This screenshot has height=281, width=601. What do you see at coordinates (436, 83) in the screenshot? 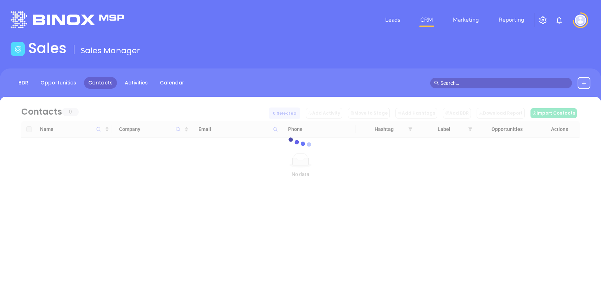
I see `span: search` at bounding box center [436, 83].